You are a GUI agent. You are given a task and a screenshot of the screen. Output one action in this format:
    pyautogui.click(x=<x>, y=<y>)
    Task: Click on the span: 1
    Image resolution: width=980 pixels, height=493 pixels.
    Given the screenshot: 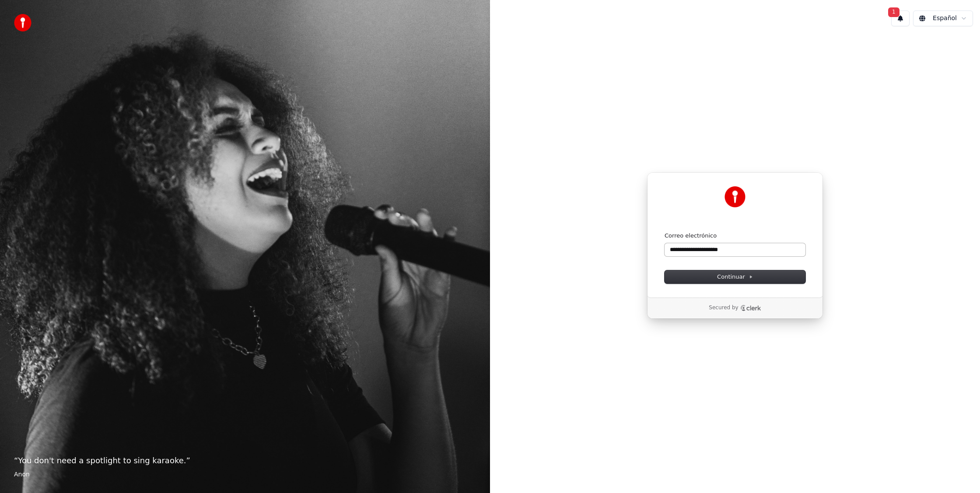 What is the action you would take?
    pyautogui.click(x=894, y=12)
    